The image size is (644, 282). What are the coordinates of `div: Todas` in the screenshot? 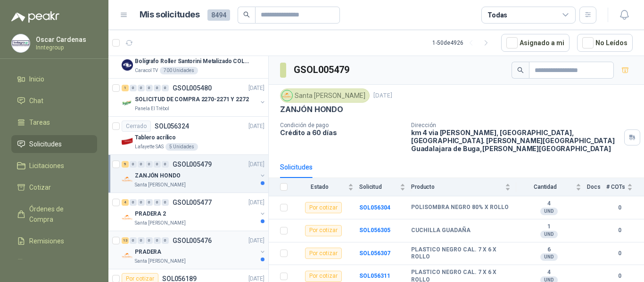 It's located at (497, 15).